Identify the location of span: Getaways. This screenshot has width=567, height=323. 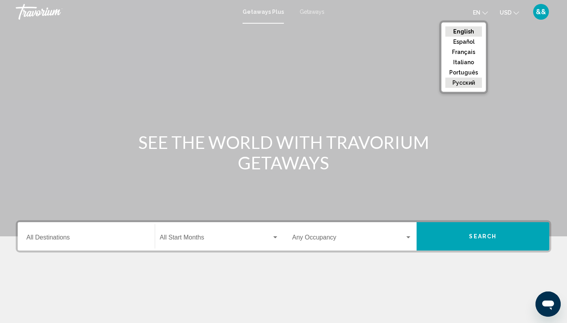
(312, 12).